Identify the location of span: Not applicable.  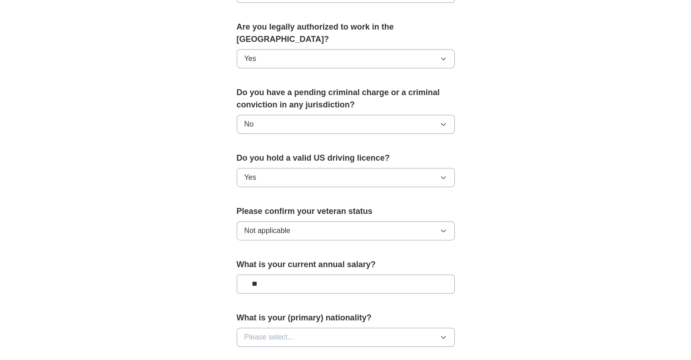
(267, 230).